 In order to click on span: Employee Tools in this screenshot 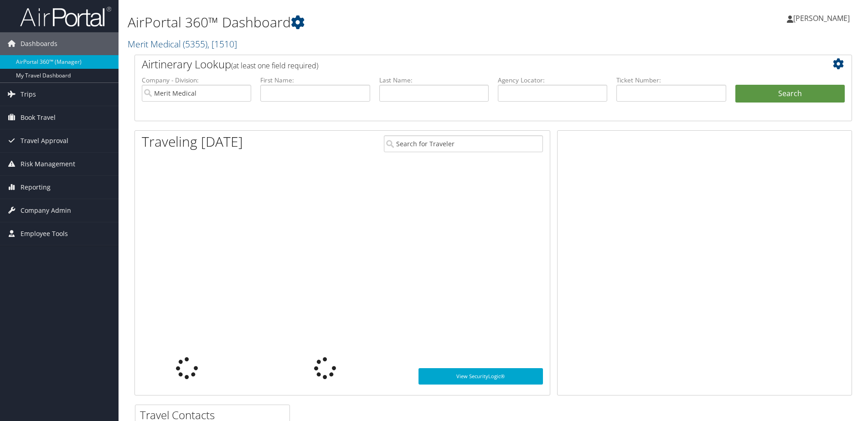, I will do `click(44, 234)`.